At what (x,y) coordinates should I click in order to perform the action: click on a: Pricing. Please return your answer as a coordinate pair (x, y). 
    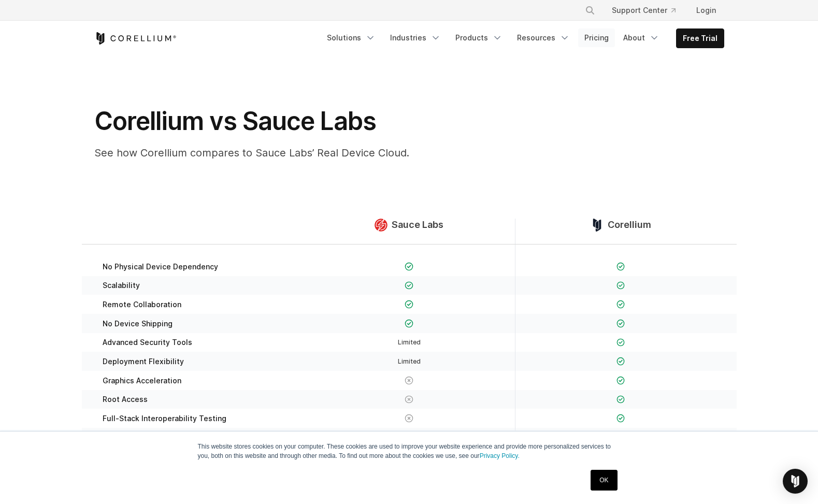
    Looking at the image, I should click on (596, 38).